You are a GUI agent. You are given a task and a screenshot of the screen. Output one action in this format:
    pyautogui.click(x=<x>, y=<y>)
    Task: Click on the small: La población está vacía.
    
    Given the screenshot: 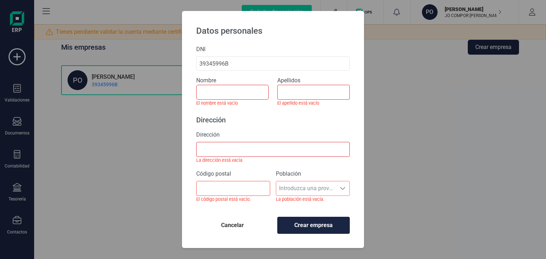 What is the action you would take?
    pyautogui.click(x=313, y=199)
    